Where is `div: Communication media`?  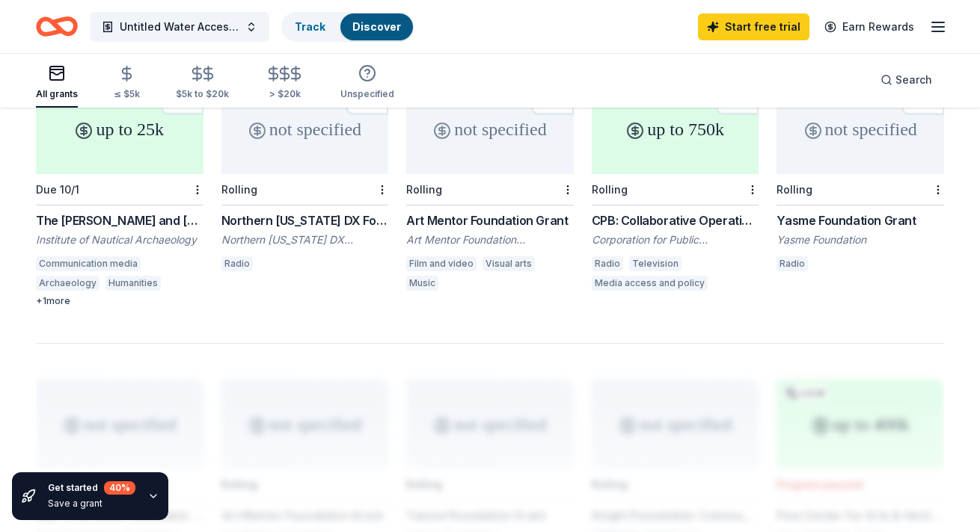
div: Communication media is located at coordinates (88, 264).